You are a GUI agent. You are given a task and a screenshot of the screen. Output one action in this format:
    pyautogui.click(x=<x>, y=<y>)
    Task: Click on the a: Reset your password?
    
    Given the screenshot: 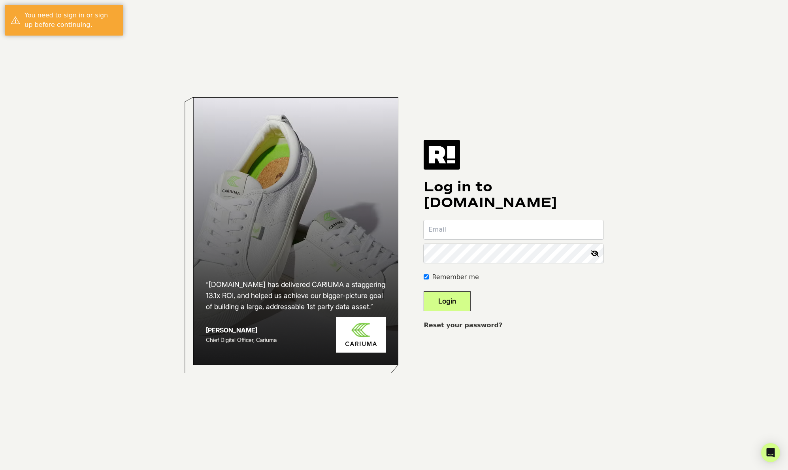 What is the action you would take?
    pyautogui.click(x=463, y=325)
    